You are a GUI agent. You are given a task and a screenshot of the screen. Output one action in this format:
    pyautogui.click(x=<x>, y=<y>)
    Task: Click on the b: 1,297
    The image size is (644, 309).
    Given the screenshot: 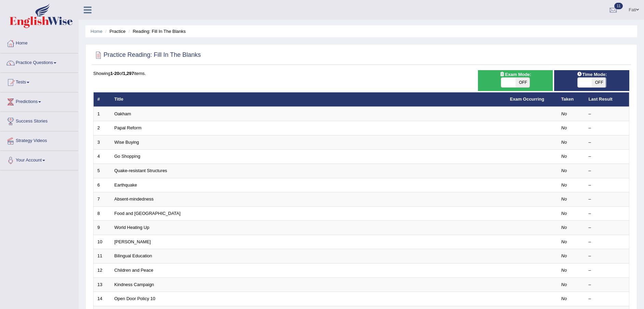 What is the action you would take?
    pyautogui.click(x=129, y=74)
    